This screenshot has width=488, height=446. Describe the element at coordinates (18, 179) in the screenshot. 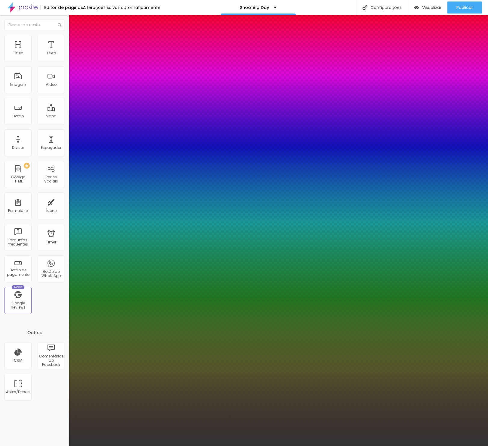

I see `div: Código HTML` at that location.